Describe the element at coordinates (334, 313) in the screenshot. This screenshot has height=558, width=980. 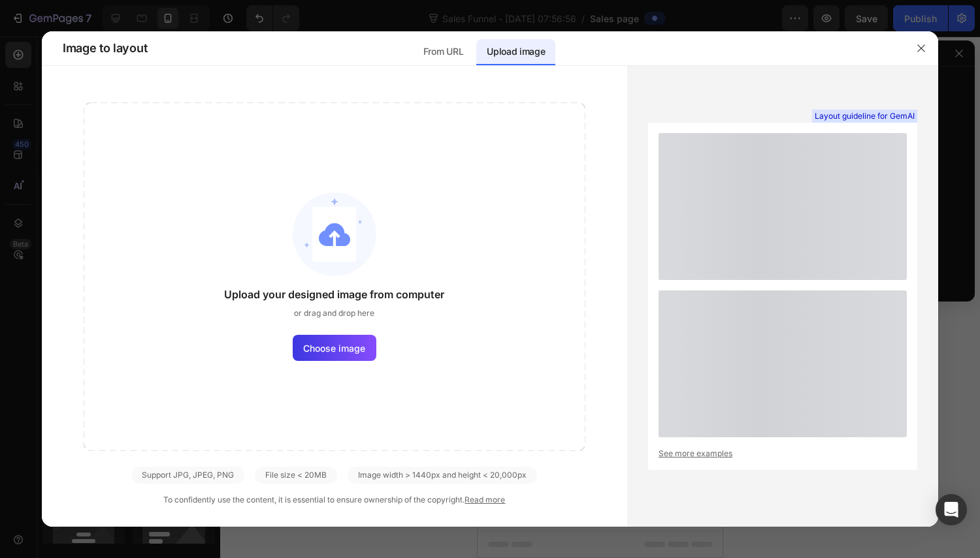
I see `span: or drag and drop here` at that location.